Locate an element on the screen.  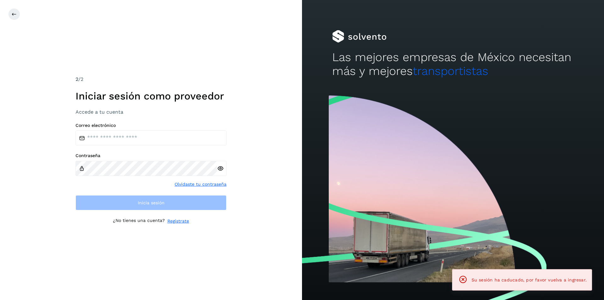
label: Contraseña is located at coordinates (151, 155).